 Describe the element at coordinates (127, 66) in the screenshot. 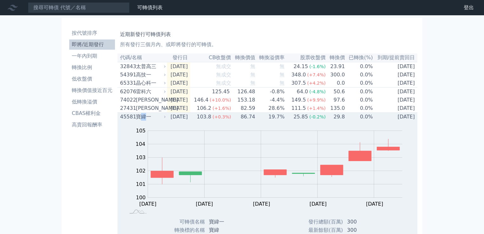

I see `div: 32843` at that location.